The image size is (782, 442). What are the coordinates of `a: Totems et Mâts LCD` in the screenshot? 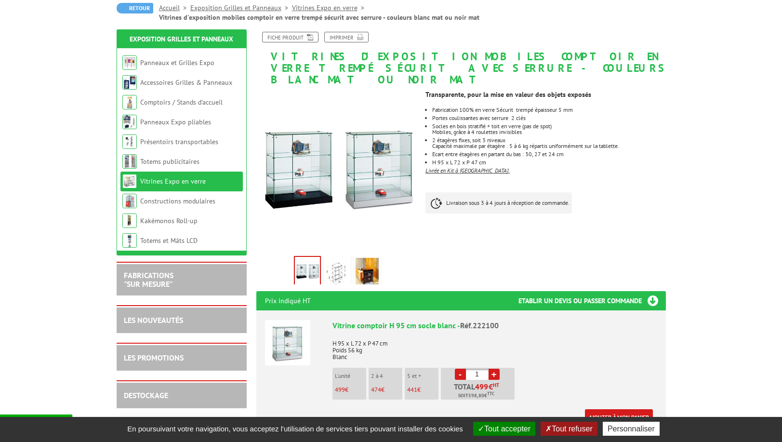 It's located at (169, 240).